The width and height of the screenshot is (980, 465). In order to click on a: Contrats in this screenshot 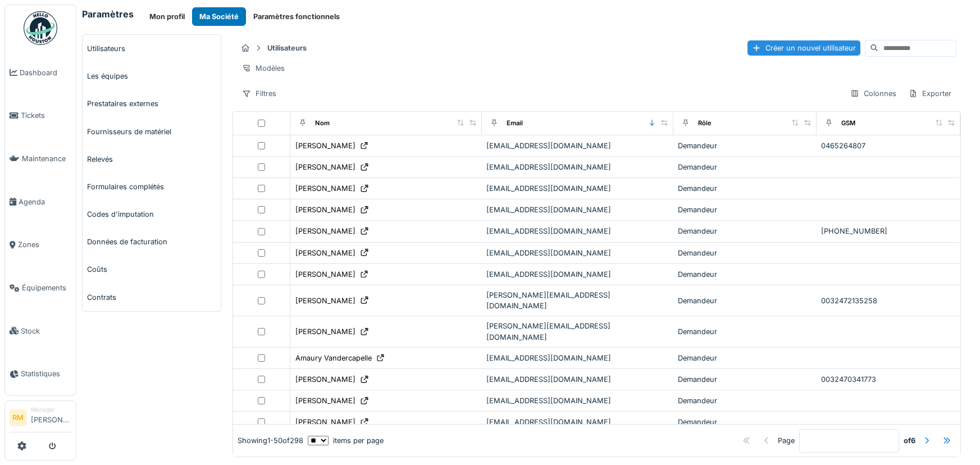, I will do `click(151, 297)`.